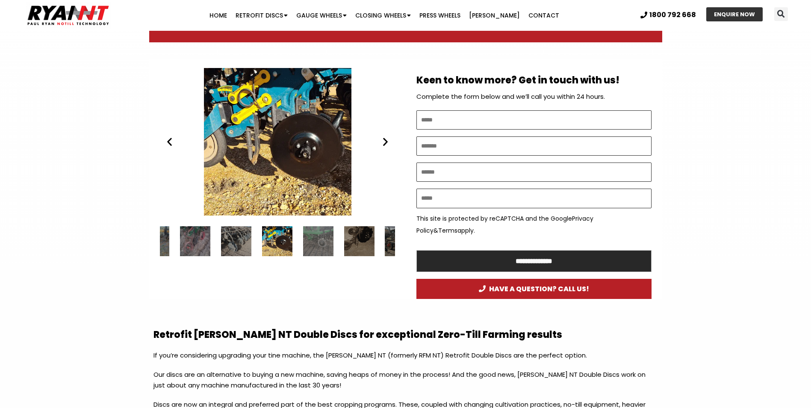 The image size is (811, 408). What do you see at coordinates (534, 288) in the screenshot?
I see `span: HAVE A QUESTION? CALL US!` at bounding box center [534, 288].